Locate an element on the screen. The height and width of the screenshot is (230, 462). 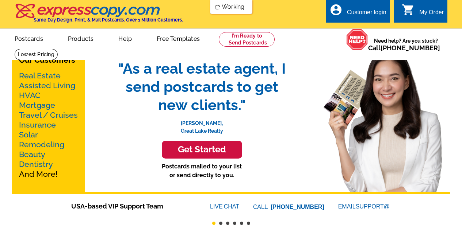
h3: Get Started is located at coordinates (202, 150).